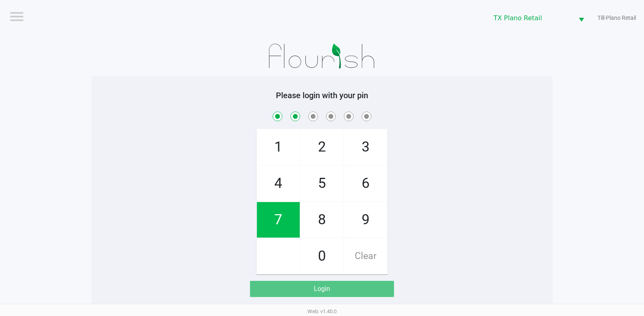 The image size is (644, 316). Describe the element at coordinates (531, 18) in the screenshot. I see `span: TX Plano Retail` at that location.